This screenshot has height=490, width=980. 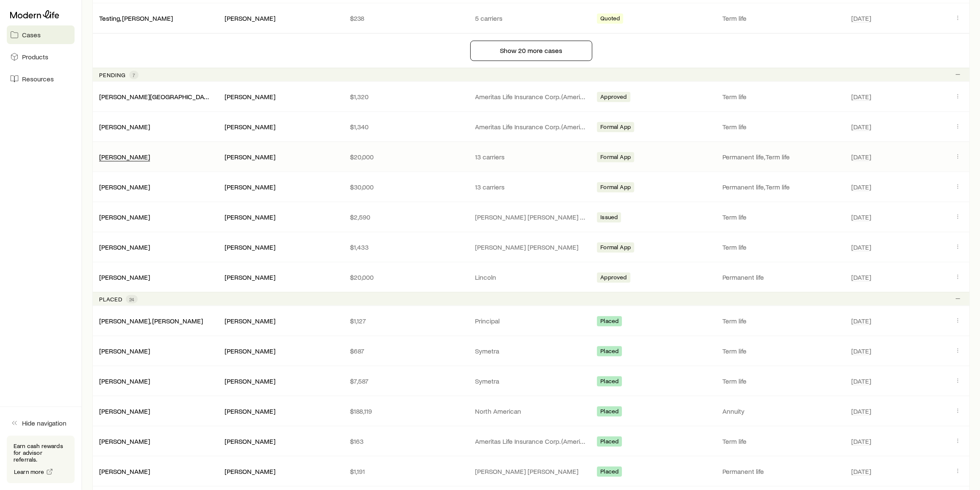 I want to click on p: $1,127, so click(x=406, y=320).